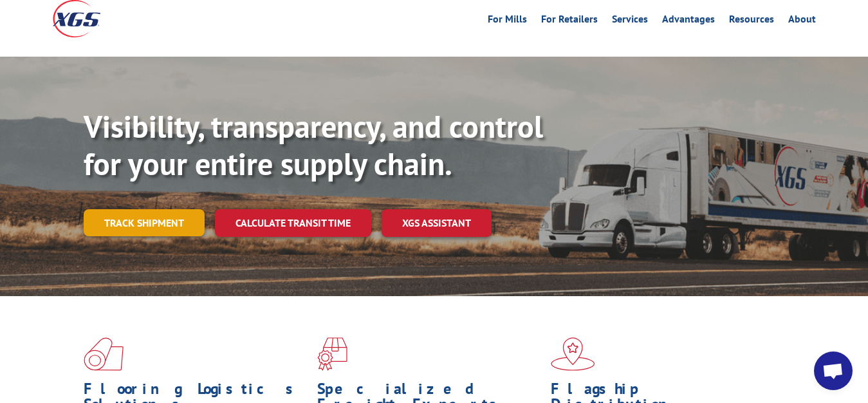 The image size is (868, 403). What do you see at coordinates (332, 354) in the screenshot?
I see `img: xgs-icon-focused-on-flooring-red` at bounding box center [332, 354].